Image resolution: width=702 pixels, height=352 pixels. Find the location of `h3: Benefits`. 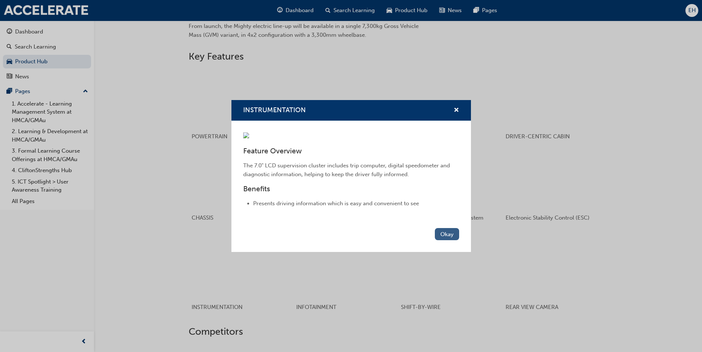

h3: Benefits is located at coordinates (351, 189).